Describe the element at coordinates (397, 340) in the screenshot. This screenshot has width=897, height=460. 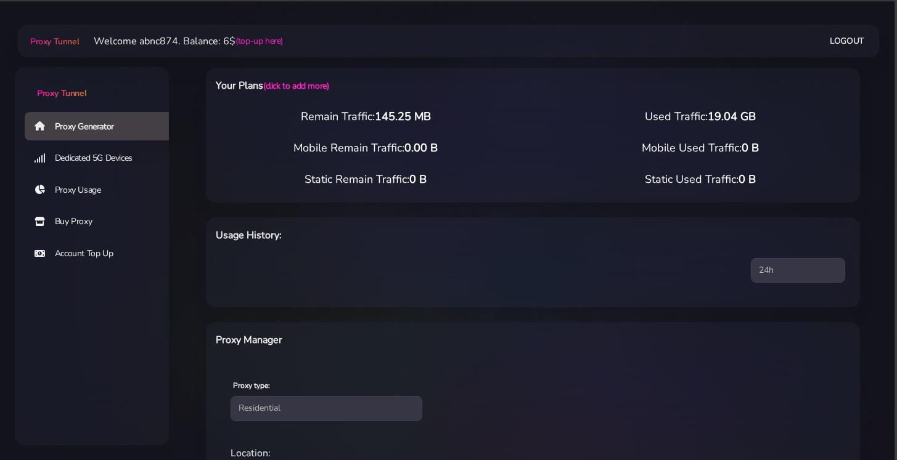
I see `h6: Proxy Manager` at that location.